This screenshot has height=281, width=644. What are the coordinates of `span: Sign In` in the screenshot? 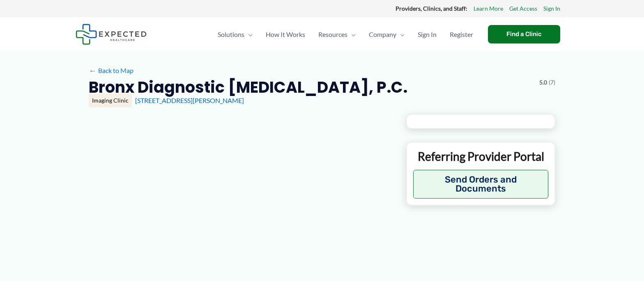 It's located at (427, 34).